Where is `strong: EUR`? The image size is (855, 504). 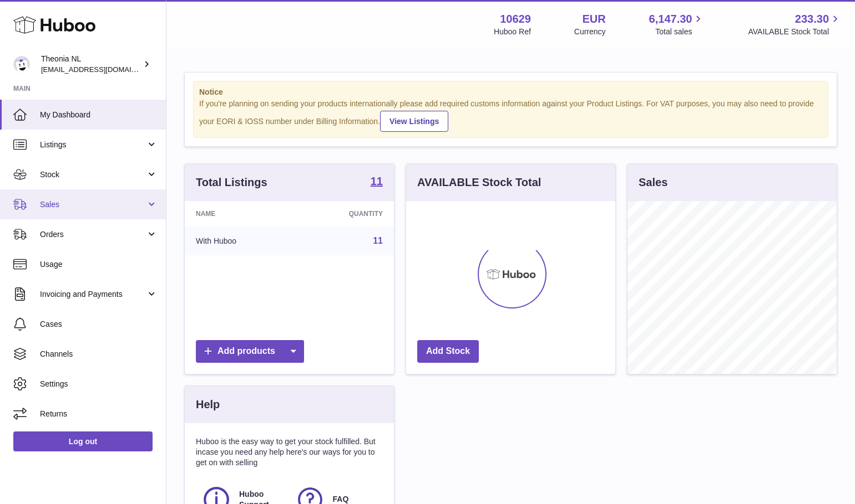
strong: EUR is located at coordinates (593, 19).